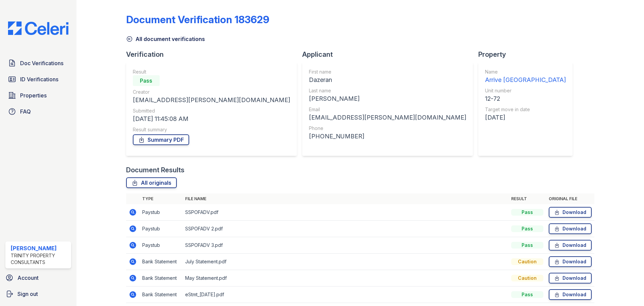 Image resolution: width=644 pixels, height=306 pixels. Describe the element at coordinates (33, 95) in the screenshot. I see `span: Properties` at that location.